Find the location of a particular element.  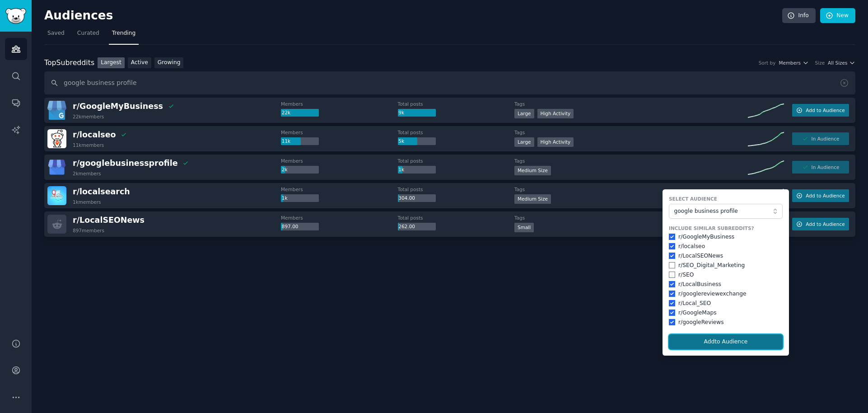

span: google business profile is located at coordinates (724, 211).